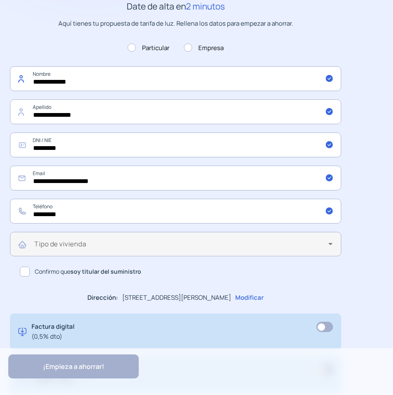 The width and height of the screenshot is (393, 395). Describe the element at coordinates (204, 48) in the screenshot. I see `label: Empresa` at that location.